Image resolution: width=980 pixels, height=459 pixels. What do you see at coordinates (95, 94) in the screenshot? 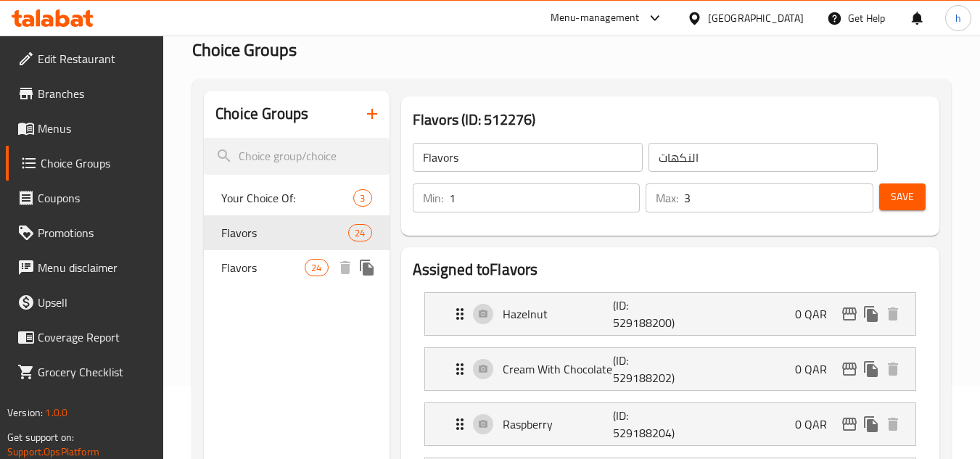
I see `span: Branches` at bounding box center [95, 94].